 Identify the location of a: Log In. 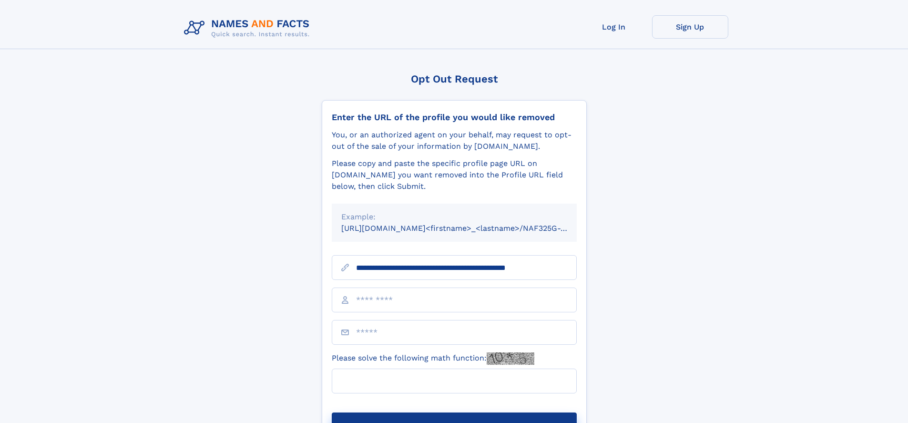
(614, 27).